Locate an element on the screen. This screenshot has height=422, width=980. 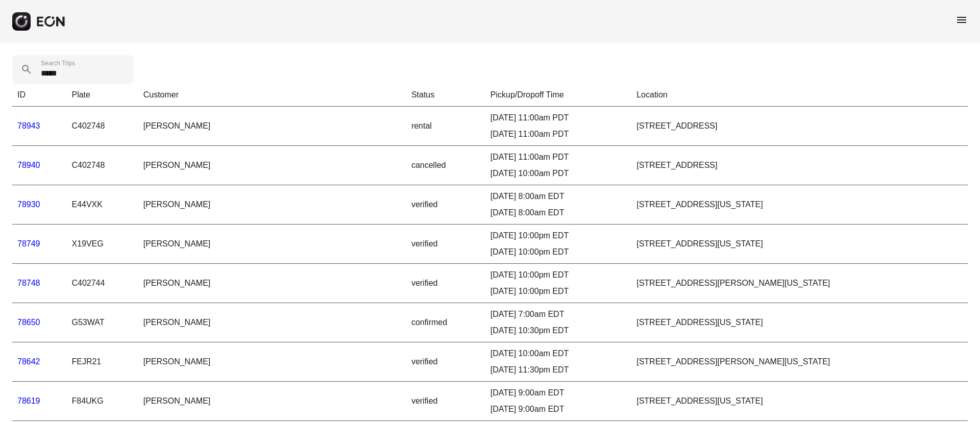
a: 78619 is located at coordinates (28, 400).